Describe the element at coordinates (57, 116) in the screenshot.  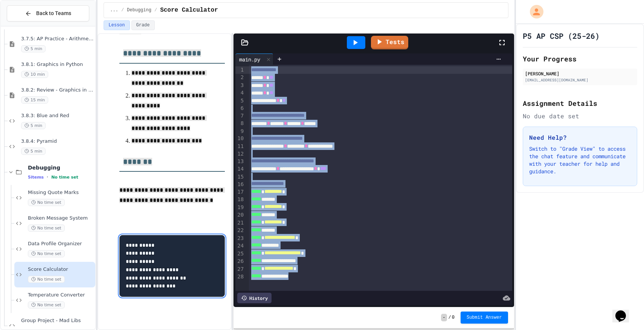
I see `span: 3.8.3: Blue and Red` at that location.